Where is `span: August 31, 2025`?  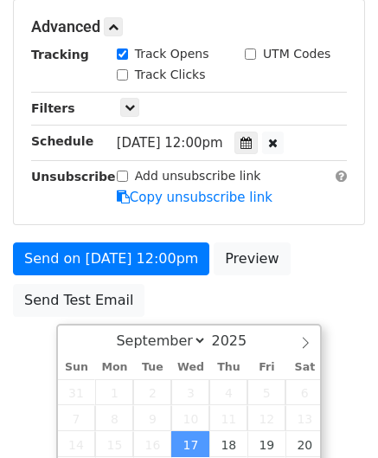
span: August 31, 2025 is located at coordinates (77, 392).